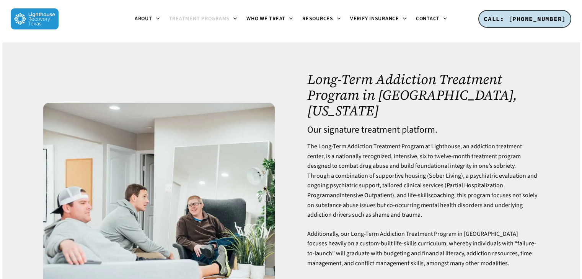  What do you see at coordinates (317, 19) in the screenshot?
I see `span: Resources` at bounding box center [317, 19].